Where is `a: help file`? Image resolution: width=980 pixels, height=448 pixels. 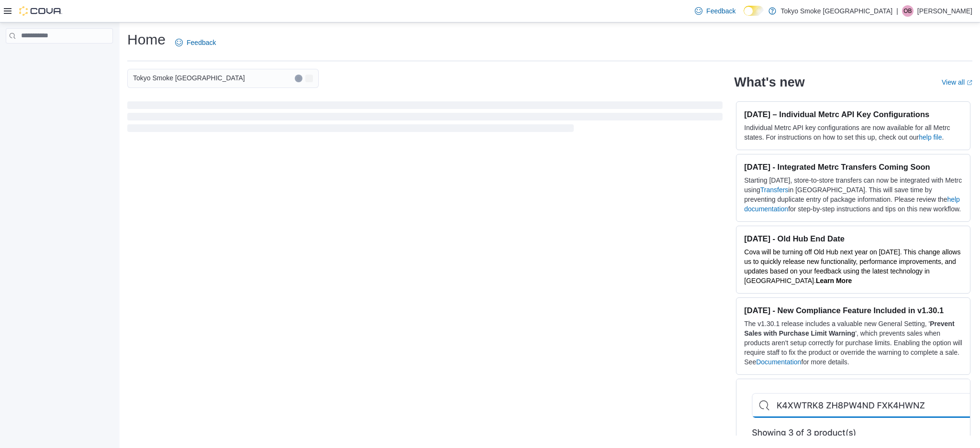 a: help file is located at coordinates (930, 137).